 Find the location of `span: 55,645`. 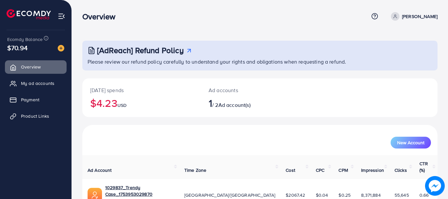

span: 55,645 is located at coordinates (402, 195).